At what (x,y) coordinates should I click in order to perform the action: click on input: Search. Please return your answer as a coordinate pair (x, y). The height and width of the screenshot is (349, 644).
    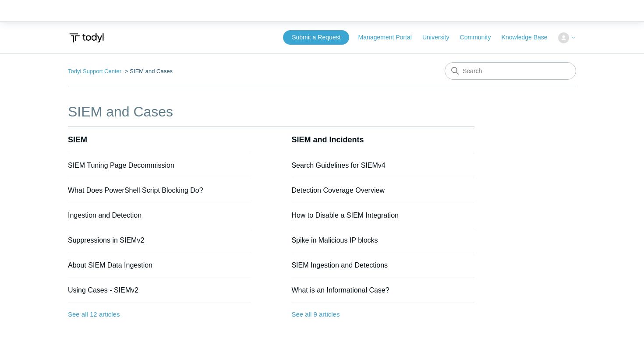
    Looking at the image, I should click on (510, 71).